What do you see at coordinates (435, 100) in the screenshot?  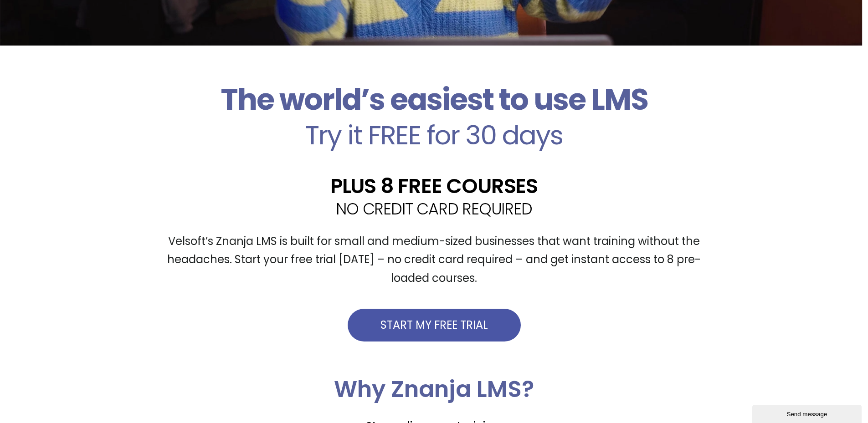 I see `h2: The world’s easiest to use LMS` at bounding box center [435, 100].